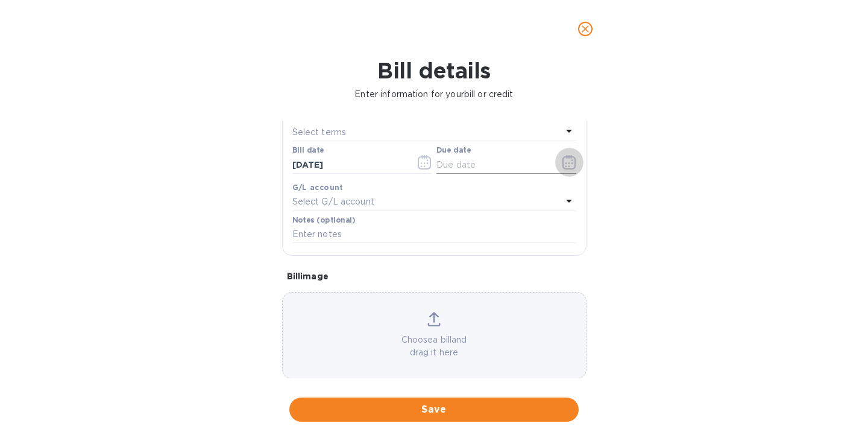 The width and height of the screenshot is (868, 441). Describe the element at coordinates (434, 409) in the screenshot. I see `button: Save` at that location.